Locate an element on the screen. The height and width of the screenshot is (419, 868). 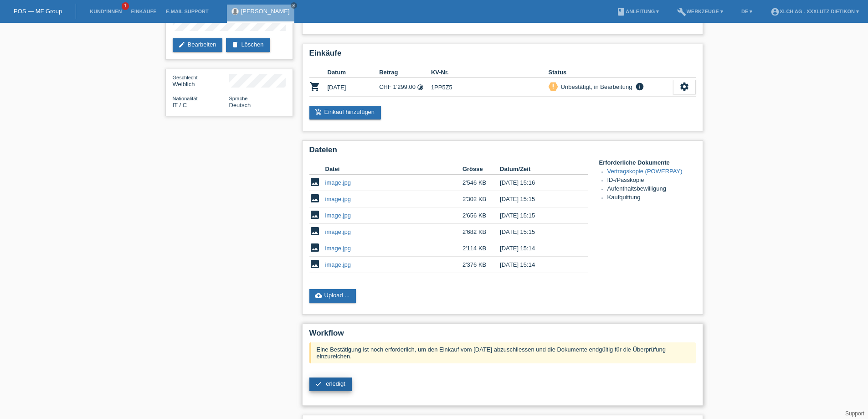
th: Datum is located at coordinates (354, 73).